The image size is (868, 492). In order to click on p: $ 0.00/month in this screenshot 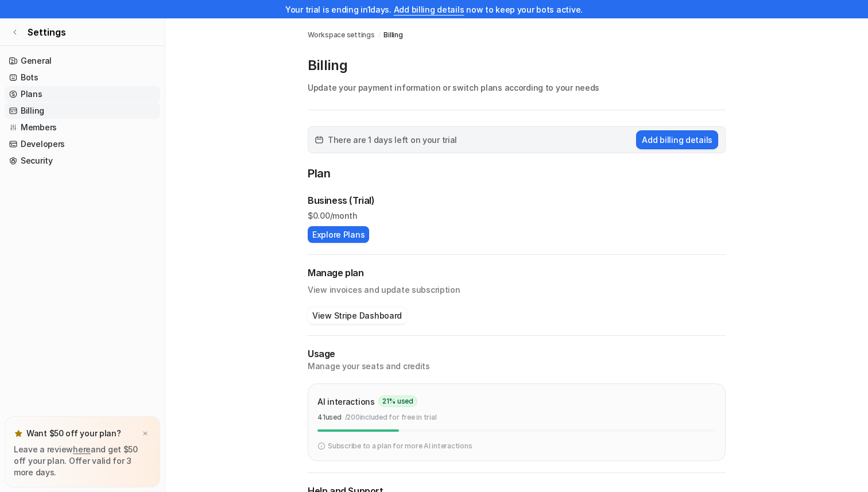, I will do `click(516, 215)`.